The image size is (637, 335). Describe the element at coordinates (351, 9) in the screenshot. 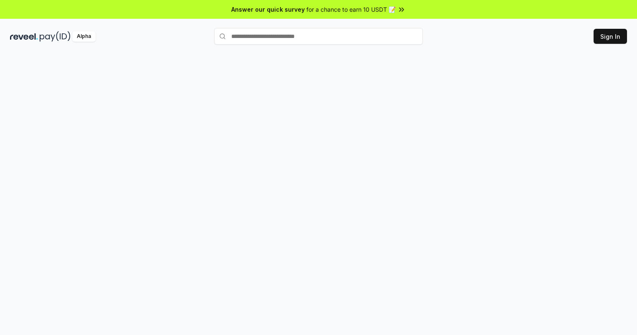

I see `span: for a chance to earn 10 USDT 📝` at that location.